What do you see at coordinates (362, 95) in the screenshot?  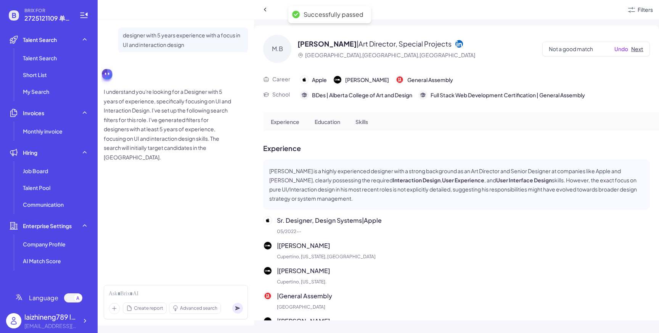 I see `span: BDes | Alberta College of Art and Design` at bounding box center [362, 95].